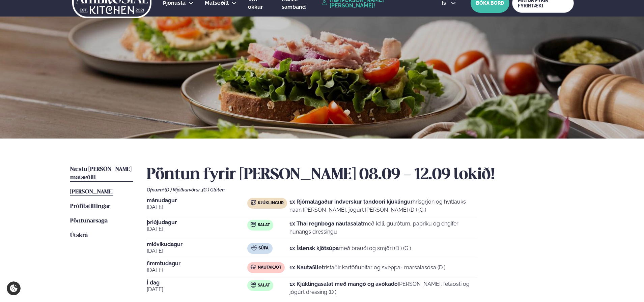 This screenshot has width=644, height=302. Describe the element at coordinates (197, 245) in the screenshot. I see `span: miðvikudagur` at that location.